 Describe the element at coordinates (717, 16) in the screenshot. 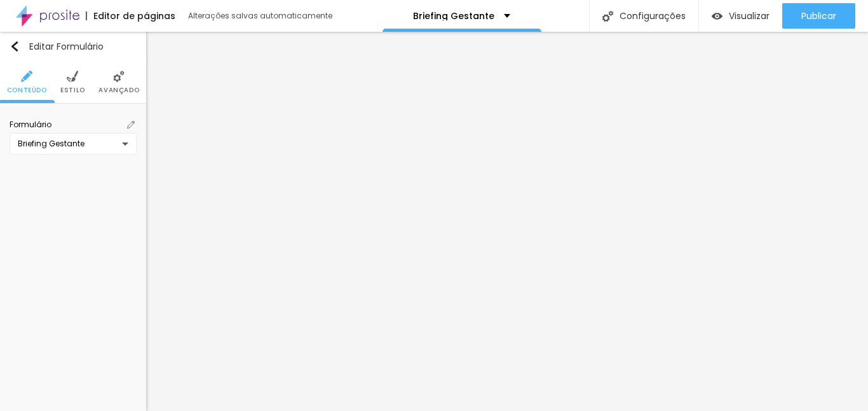

I see `img: view-1.svg` at that location.